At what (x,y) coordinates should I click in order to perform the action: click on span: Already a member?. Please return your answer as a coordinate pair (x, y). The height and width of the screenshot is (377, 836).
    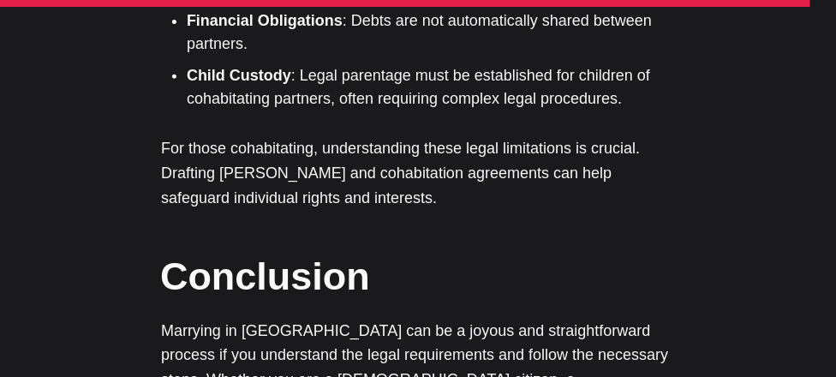
    Looking at the image, I should click on (231, 174).